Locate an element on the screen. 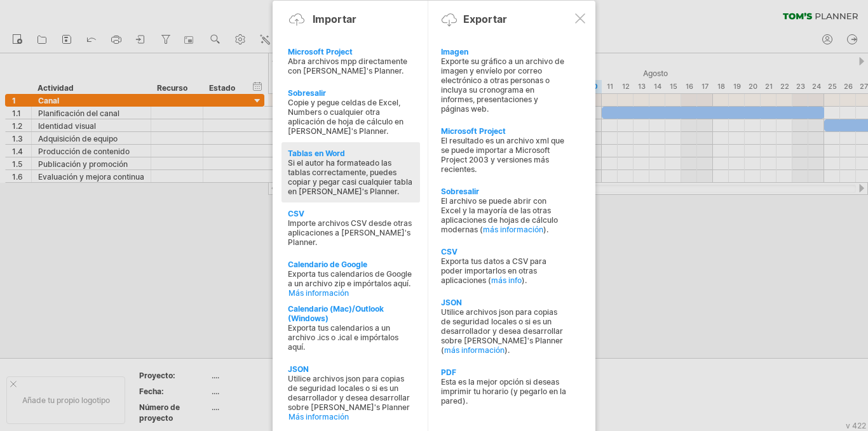  font: Utilice archivos json para copias de seguridad locales o si es un desarrollador y desea desarroll... is located at coordinates (502, 331).